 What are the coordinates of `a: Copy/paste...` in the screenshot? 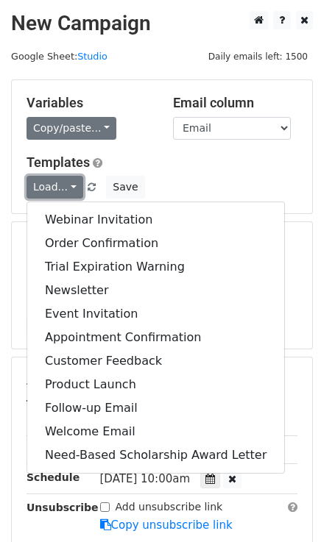 It's located at (71, 128).